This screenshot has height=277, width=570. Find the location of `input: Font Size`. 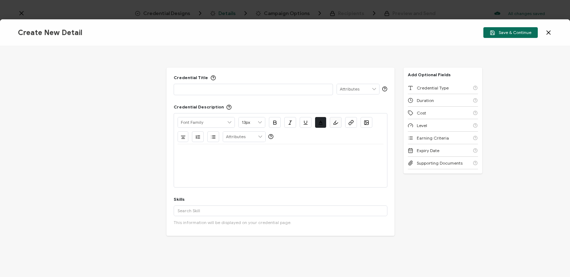

input: Font Size is located at coordinates (252, 122).